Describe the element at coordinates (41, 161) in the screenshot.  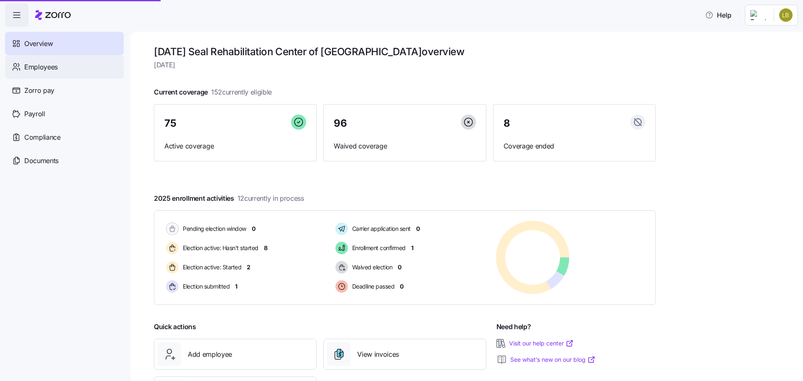
I see `span: Documents` at that location.